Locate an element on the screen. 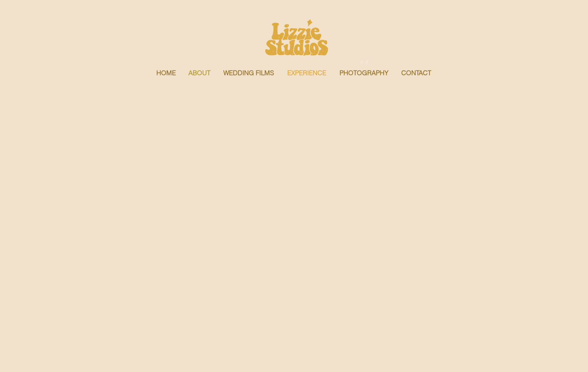 This screenshot has height=372, width=588. span: ER is located at coordinates (365, 61).